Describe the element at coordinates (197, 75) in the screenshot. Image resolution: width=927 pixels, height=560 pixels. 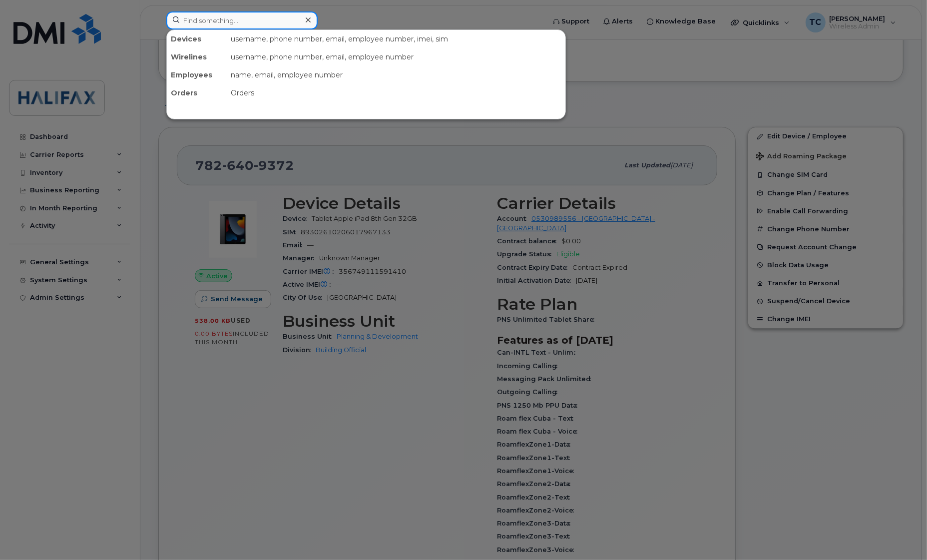
I see `div: Employees` at that location.